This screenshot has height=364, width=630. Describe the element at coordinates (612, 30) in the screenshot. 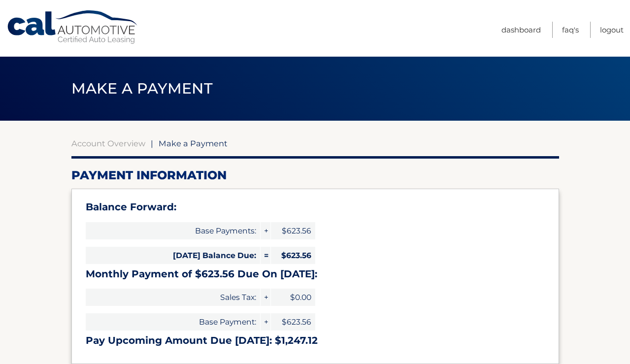

I see `a: Logout` at that location.